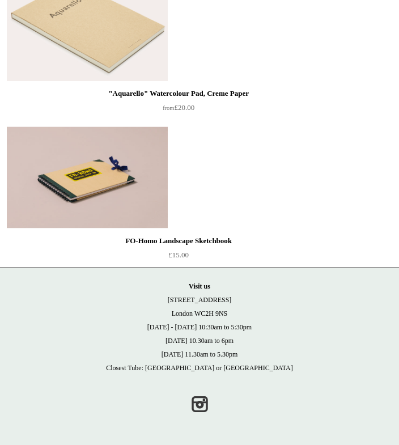 Image resolution: width=399 pixels, height=445 pixels. I want to click on span: from, so click(168, 108).